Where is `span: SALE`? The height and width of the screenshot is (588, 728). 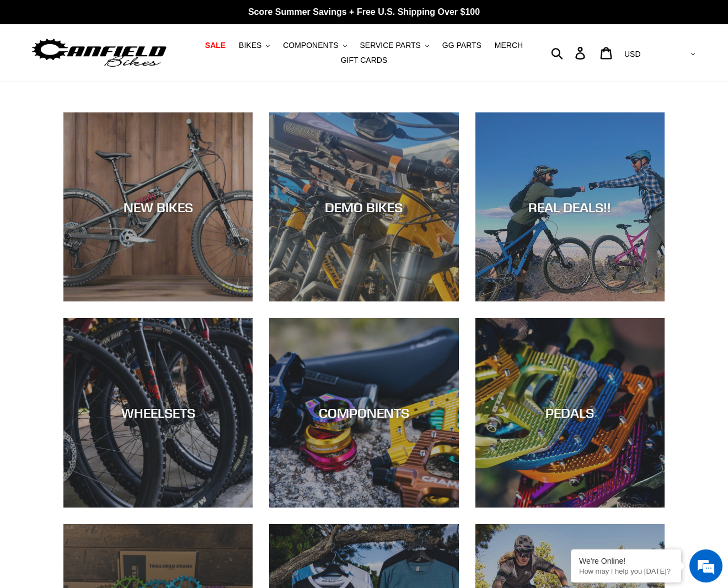
span: SALE is located at coordinates (215, 45).